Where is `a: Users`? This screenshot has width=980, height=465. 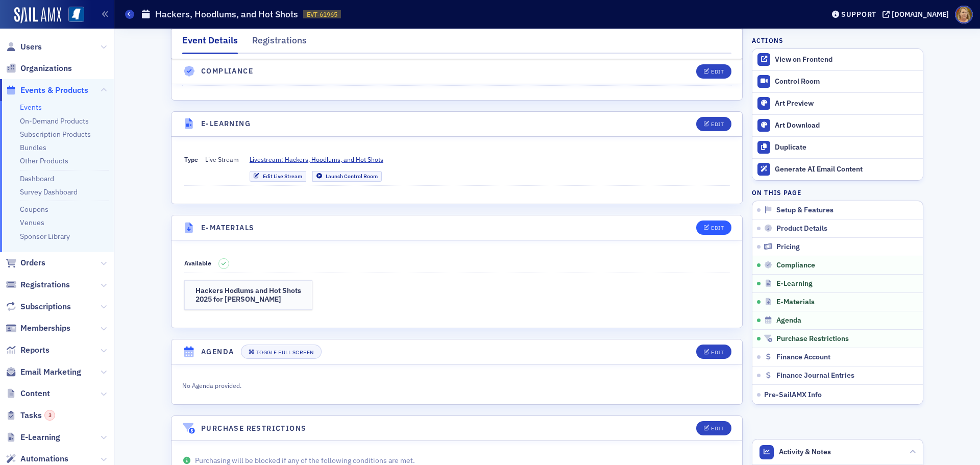
a: Users is located at coordinates (23, 47).